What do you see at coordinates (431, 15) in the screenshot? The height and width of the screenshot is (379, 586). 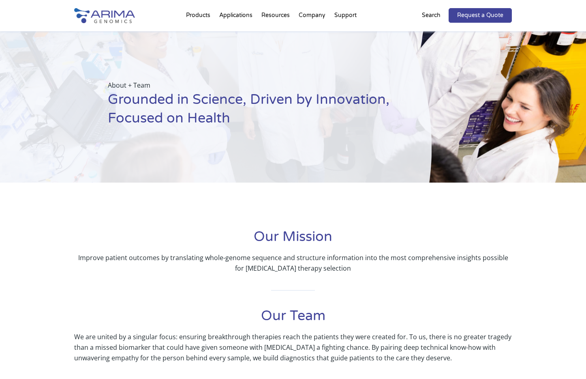 I see `p: Search` at bounding box center [431, 15].